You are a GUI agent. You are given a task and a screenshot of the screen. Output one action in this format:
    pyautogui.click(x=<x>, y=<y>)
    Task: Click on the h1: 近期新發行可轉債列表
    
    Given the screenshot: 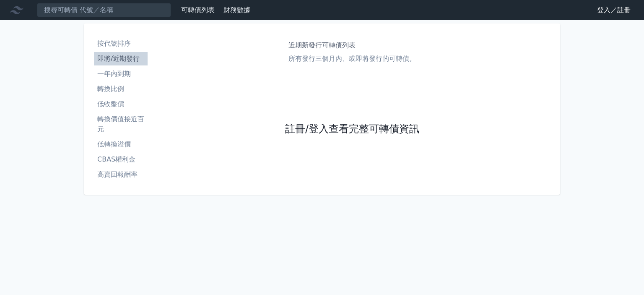 What is the action you would take?
    pyautogui.click(x=352, y=45)
    